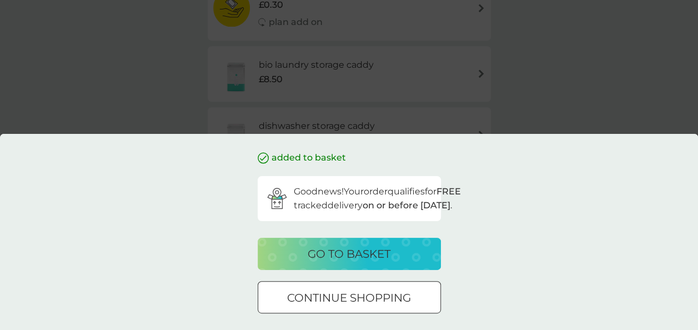 Image resolution: width=698 pixels, height=330 pixels. What do you see at coordinates (349, 297) in the screenshot?
I see `button: continue shopping` at bounding box center [349, 297].